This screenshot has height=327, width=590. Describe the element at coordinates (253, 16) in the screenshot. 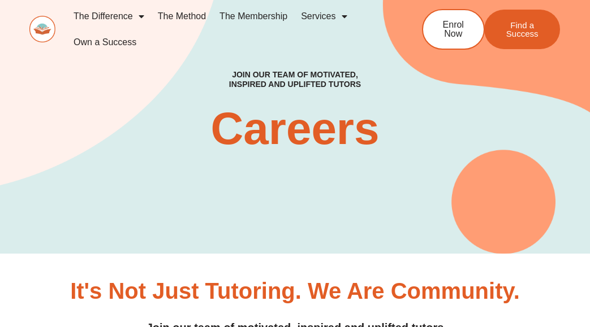

I see `a: The Membership` at that location.